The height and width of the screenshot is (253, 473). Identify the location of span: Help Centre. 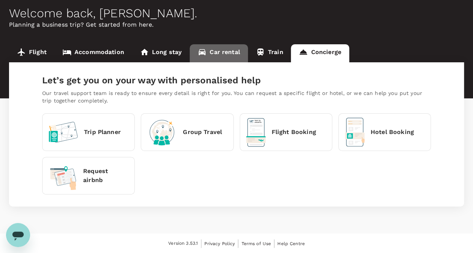
(291, 244).